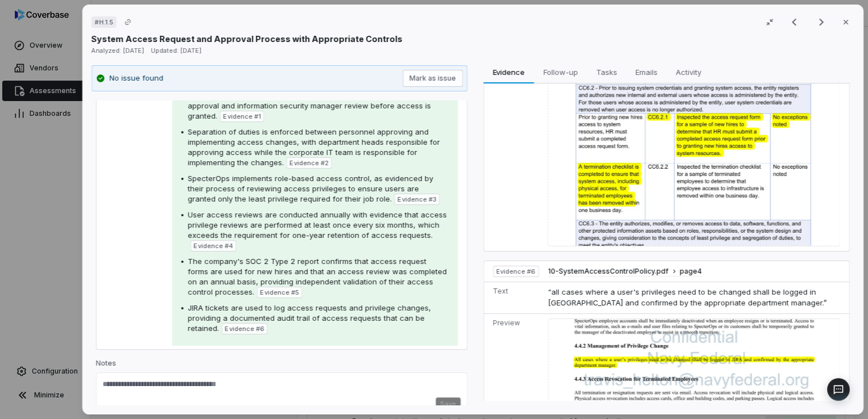  What do you see at coordinates (317, 276) in the screenshot?
I see `span: The company's SOC 2 Type 2 report confirms that access request forms are used for new hires and t...` at bounding box center [317, 276].